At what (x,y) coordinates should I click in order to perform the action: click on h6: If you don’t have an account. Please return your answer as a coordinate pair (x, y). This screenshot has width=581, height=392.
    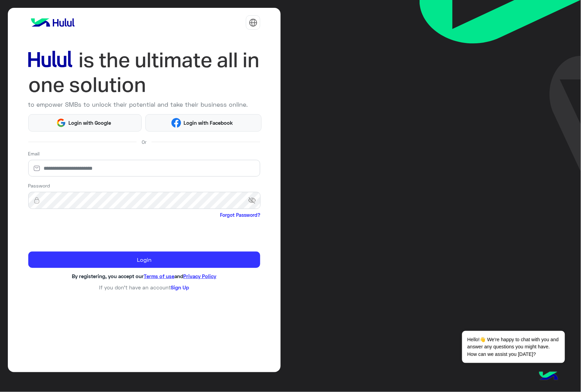
    Looking at the image, I should click on (144, 287).